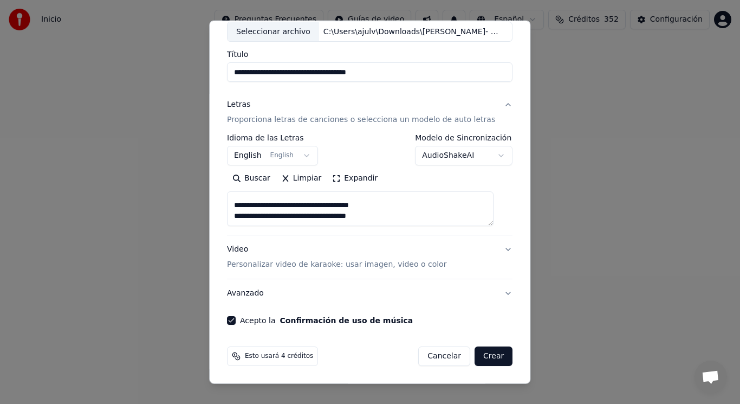  Describe the element at coordinates (370, 257) in the screenshot. I see `button: VideoPersonalizar video de karaoke: usar imagen, video o color` at that location.